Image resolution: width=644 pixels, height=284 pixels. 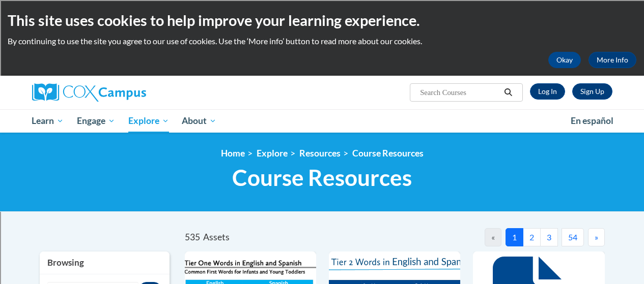 What do you see at coordinates (48, 121) in the screenshot?
I see `span: Learn` at bounding box center [48, 121].